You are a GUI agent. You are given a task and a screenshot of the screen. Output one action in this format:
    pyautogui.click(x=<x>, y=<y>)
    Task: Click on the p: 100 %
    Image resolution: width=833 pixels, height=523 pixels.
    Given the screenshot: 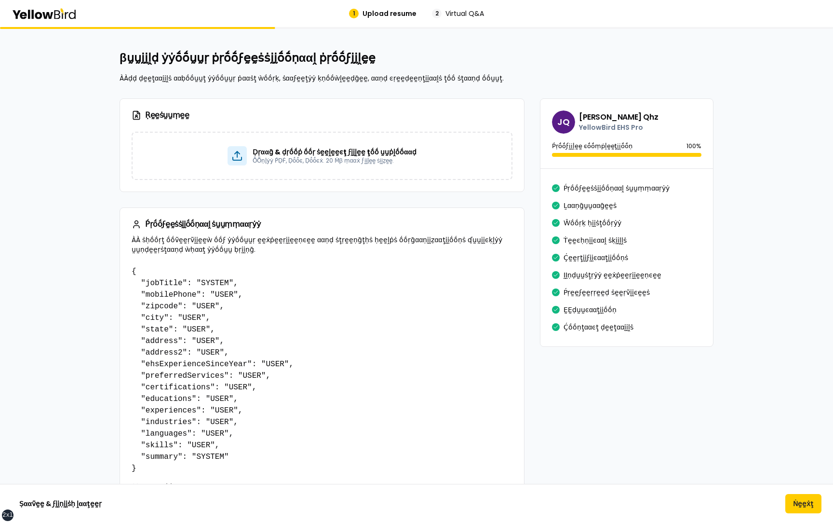 What is the action you would take?
    pyautogui.click(x=694, y=146)
    